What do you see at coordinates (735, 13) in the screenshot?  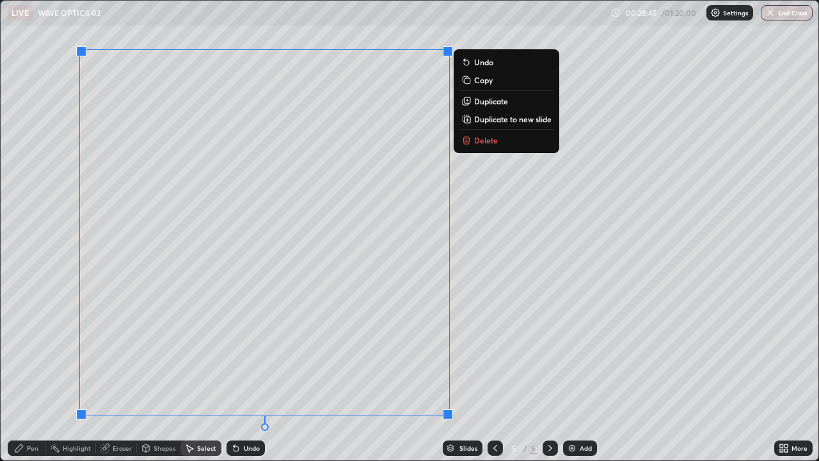 I see `p: Settings` at bounding box center [735, 13].